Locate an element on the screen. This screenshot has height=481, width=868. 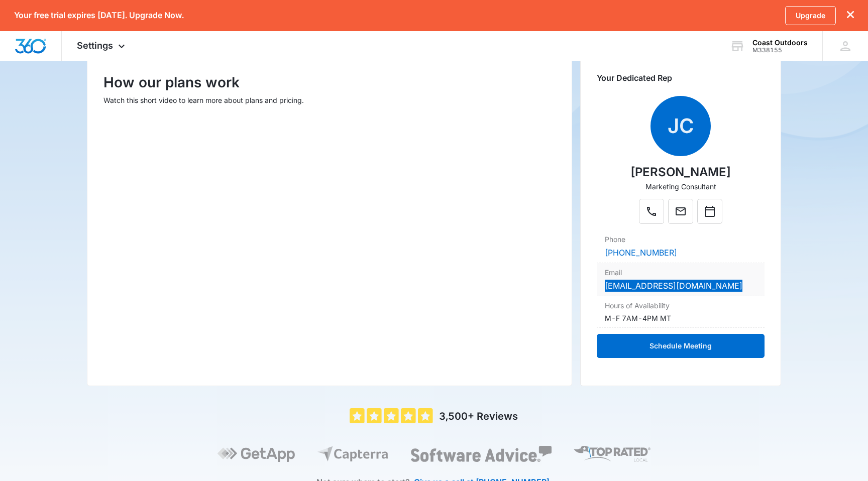
span: JC is located at coordinates (681, 126).